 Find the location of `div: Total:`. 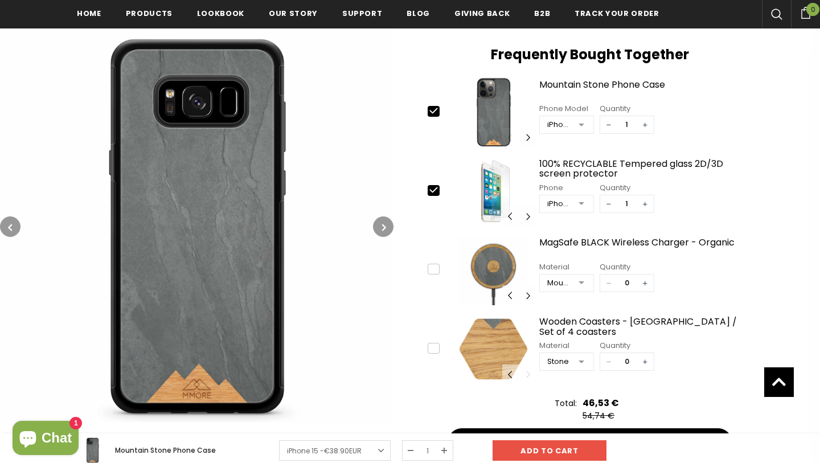

div: Total: is located at coordinates (565, 403).